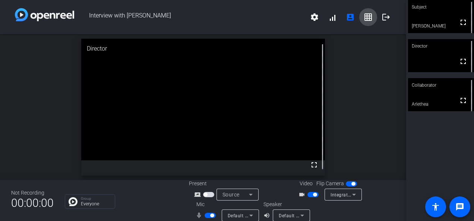  Describe the element at coordinates (306, 184) in the screenshot. I see `span: Video` at that location.